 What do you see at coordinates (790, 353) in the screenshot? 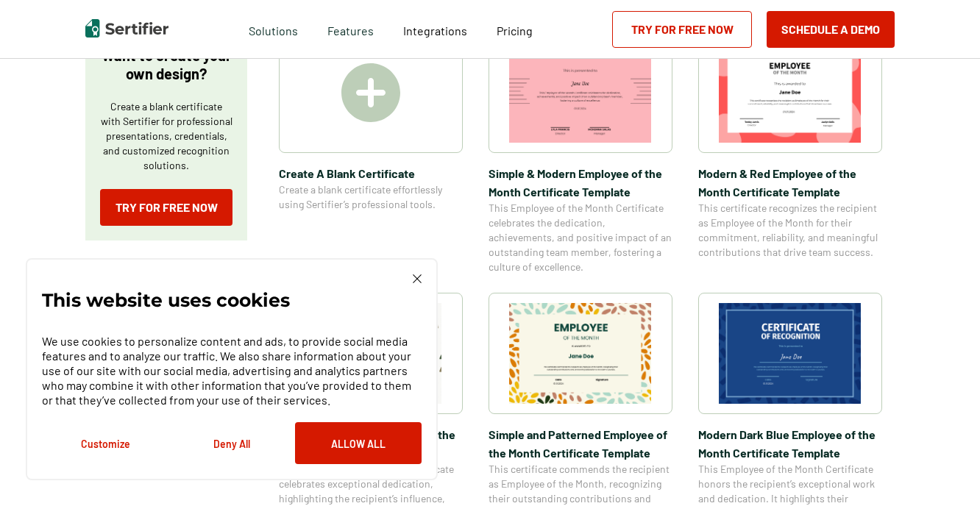
I see `img: Modern Dark Blue Employee of the Month Certificate Template` at bounding box center [790, 353].